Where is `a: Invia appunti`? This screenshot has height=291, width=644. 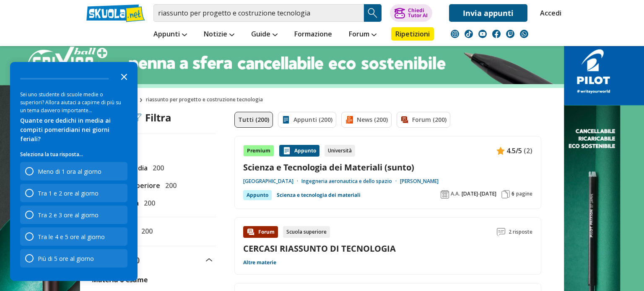 a: Invia appunti is located at coordinates (488, 13).